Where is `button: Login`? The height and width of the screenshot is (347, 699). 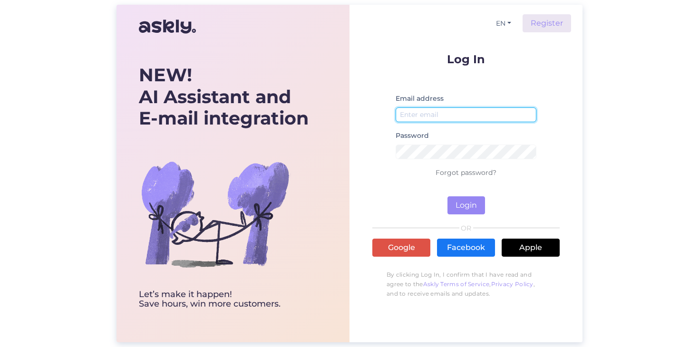
button: Login is located at coordinates (466, 205).